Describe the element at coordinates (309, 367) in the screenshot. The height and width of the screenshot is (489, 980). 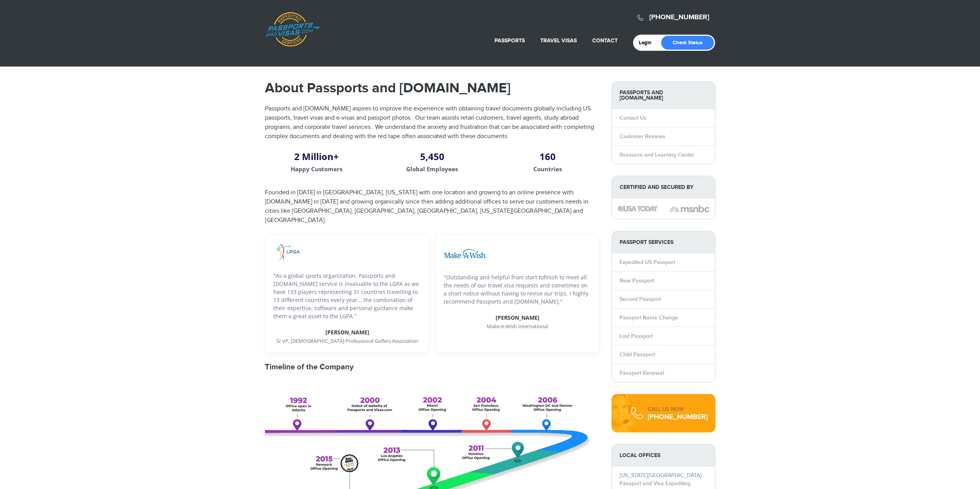
I see `strong: Timeline of the Company` at that location.